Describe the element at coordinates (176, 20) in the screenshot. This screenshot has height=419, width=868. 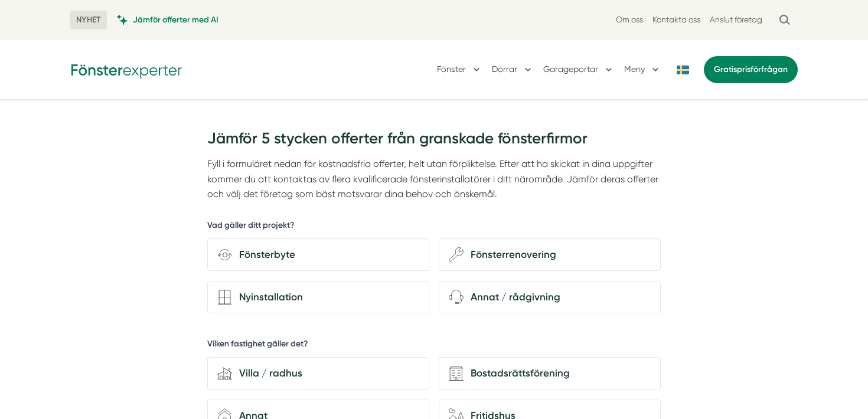
I see `span: Jämför offerter med AI` at that location.